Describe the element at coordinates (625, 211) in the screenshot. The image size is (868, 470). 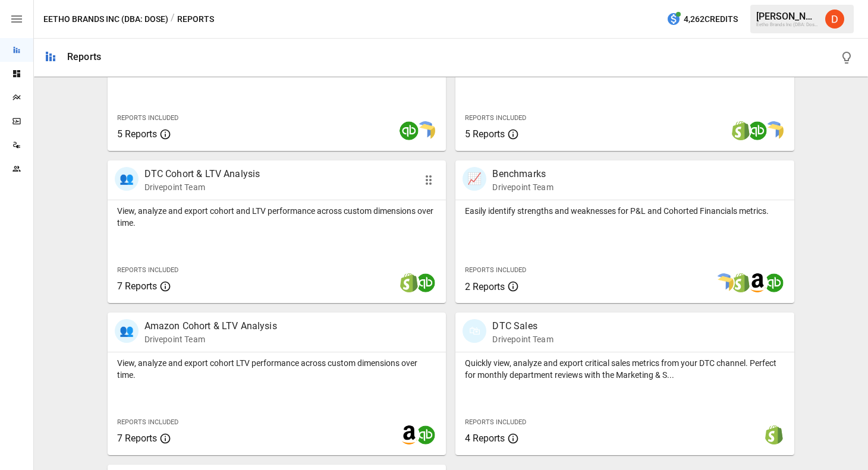
I see `p: Easily identify strengths and weaknesses for P&L and Cohorted Financials metrics.` at that location.